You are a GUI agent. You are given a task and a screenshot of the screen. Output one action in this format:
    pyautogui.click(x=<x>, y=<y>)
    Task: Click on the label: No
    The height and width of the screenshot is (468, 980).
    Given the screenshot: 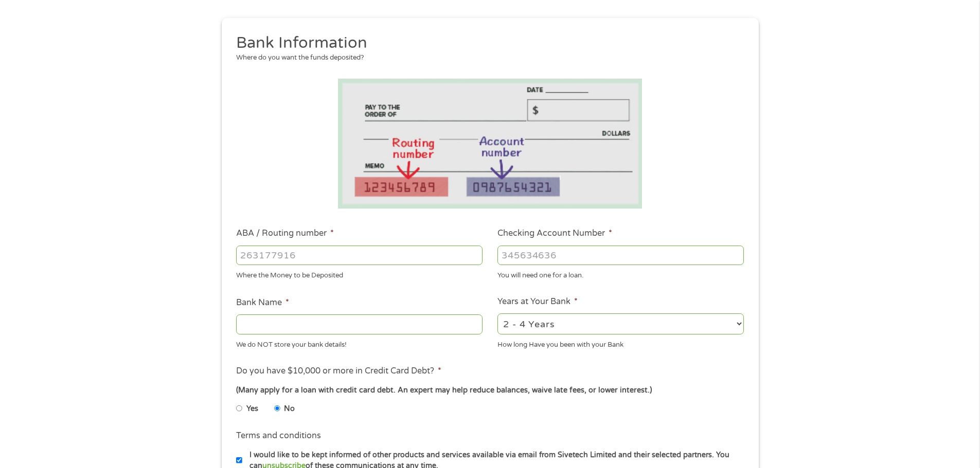 What is the action you would take?
    pyautogui.click(x=289, y=409)
    